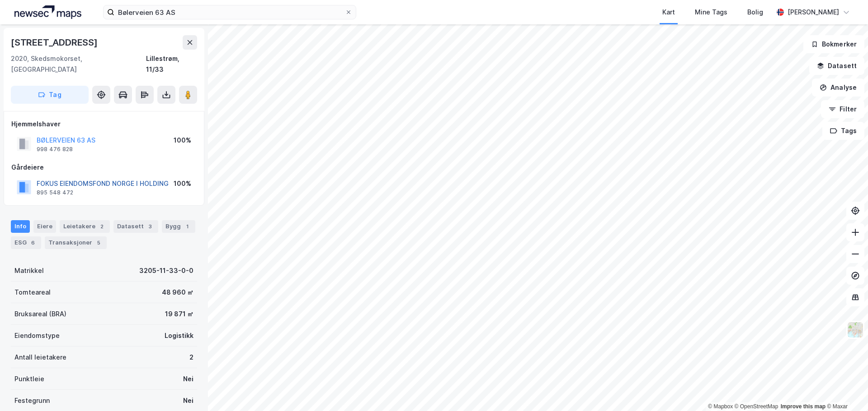 The image size is (868, 411). Describe the element at coordinates (29, 379) in the screenshot. I see `div: Punktleie` at that location.